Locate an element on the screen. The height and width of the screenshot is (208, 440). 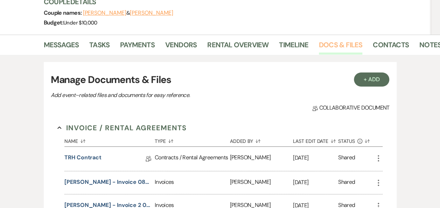
a: Docs & Files is located at coordinates (341, 47).